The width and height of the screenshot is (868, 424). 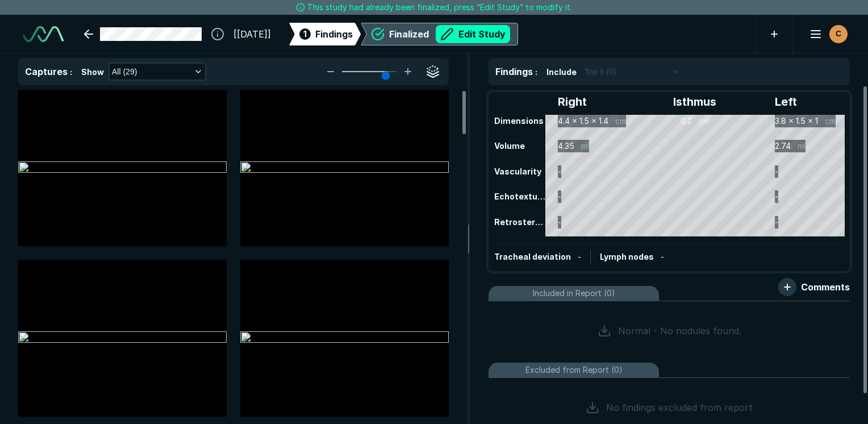 I want to click on div: avatar-name, so click(x=839, y=34).